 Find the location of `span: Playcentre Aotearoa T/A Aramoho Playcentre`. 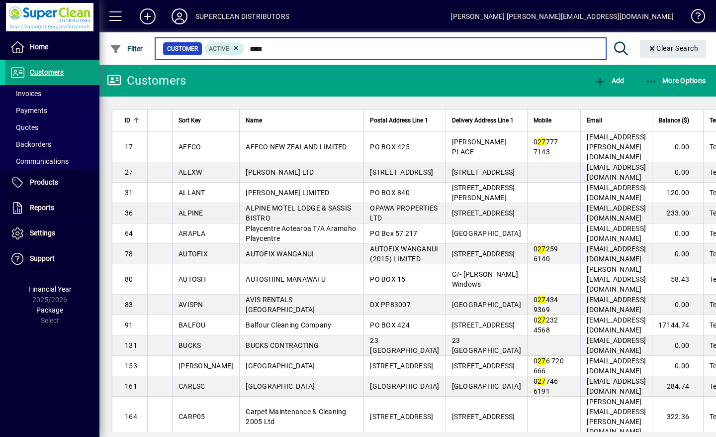

span: Playcentre Aotearoa T/A Aramoho Playcentre is located at coordinates (301, 233).